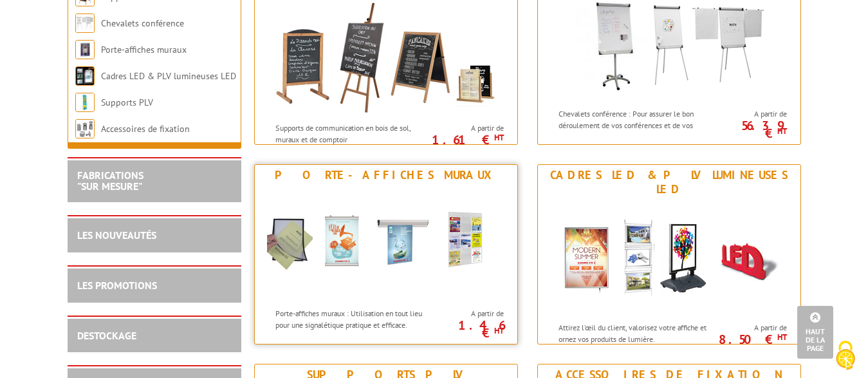  I want to click on button: Cookies (fenêtre modale), so click(845, 356).